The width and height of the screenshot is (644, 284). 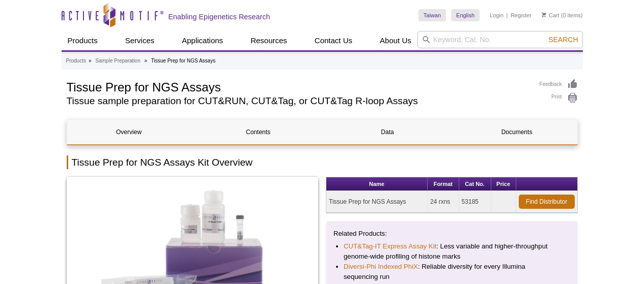 I want to click on a: Feedback, so click(x=559, y=84).